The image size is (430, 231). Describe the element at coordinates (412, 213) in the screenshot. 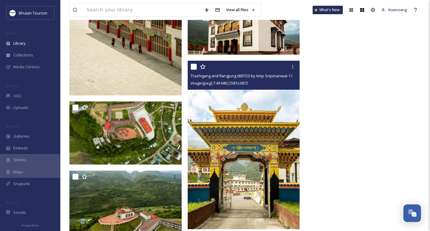

I see `button: Open Chat` at that location.